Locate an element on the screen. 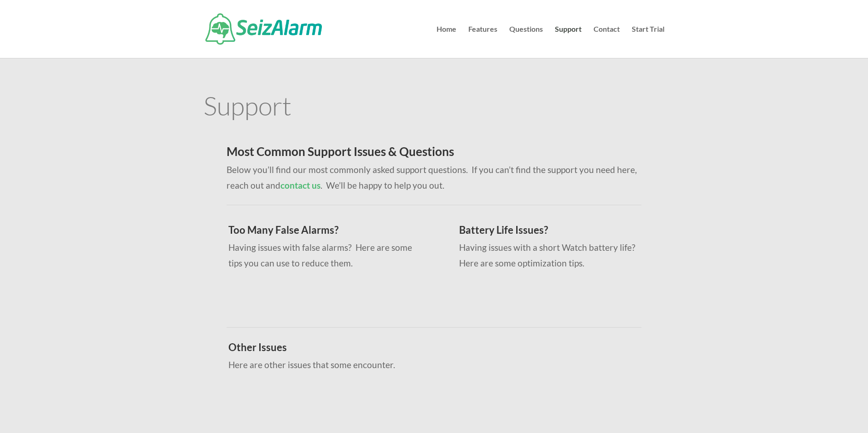  strong: contact us is located at coordinates (300, 185).